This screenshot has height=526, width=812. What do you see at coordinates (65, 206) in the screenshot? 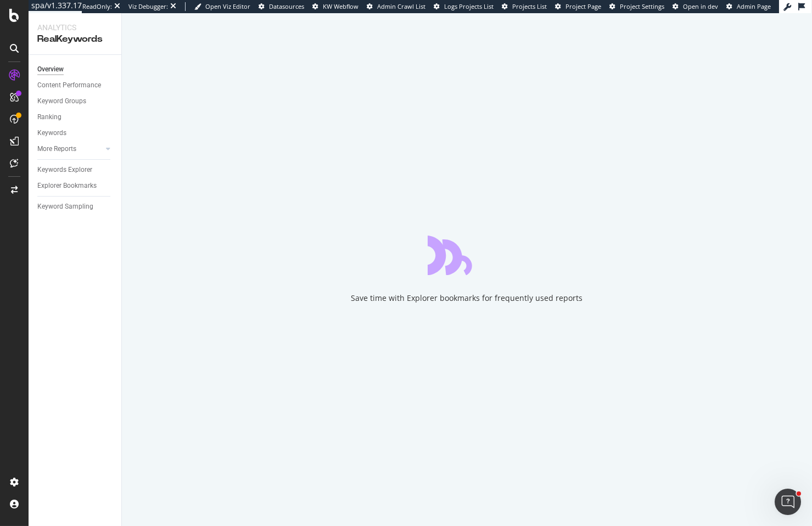
I see `div: Keyword Sampling` at bounding box center [65, 206].